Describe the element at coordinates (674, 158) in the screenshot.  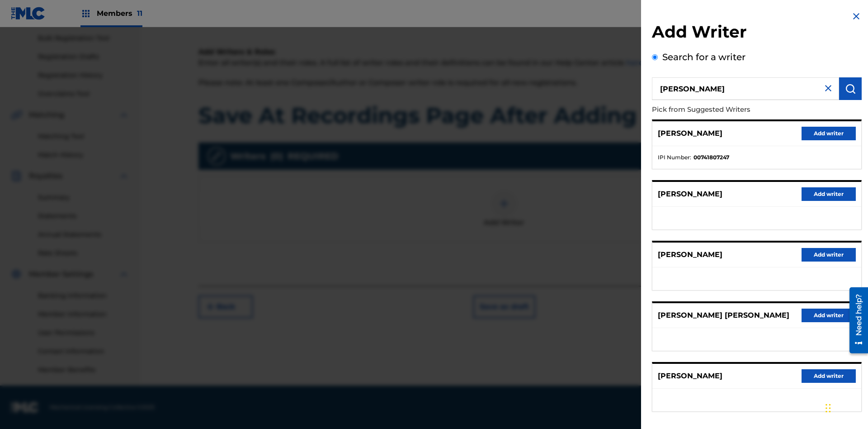
I see `span: IPI Number :` at that location.